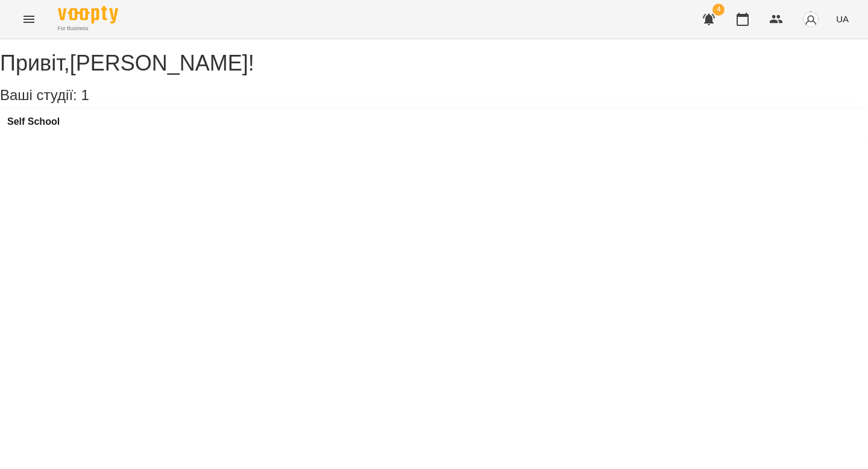 The width and height of the screenshot is (868, 469). Describe the element at coordinates (842, 19) in the screenshot. I see `span: UA` at that location.